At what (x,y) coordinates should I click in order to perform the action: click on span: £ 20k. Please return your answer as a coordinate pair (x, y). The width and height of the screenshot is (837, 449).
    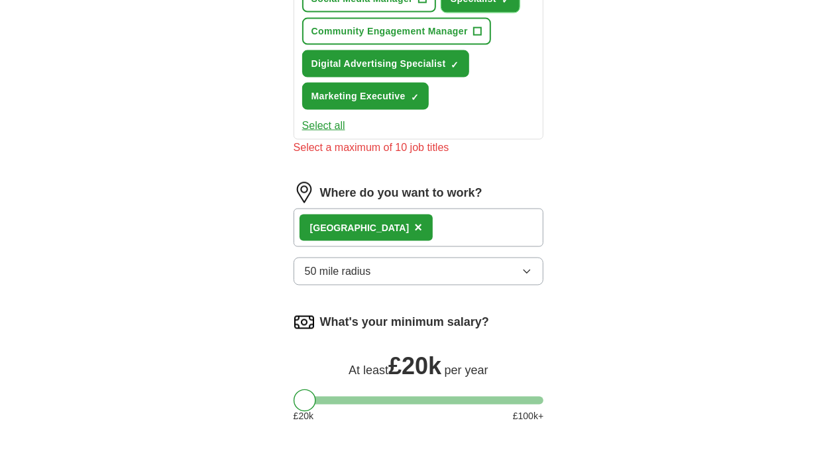
    Looking at the image, I should click on (415, 367).